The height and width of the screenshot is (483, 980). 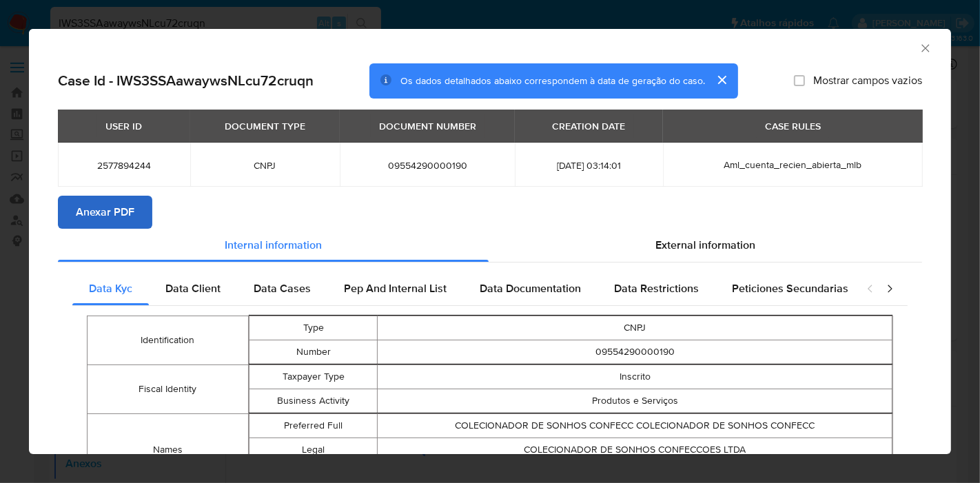 I want to click on td: Identification, so click(x=168, y=340).